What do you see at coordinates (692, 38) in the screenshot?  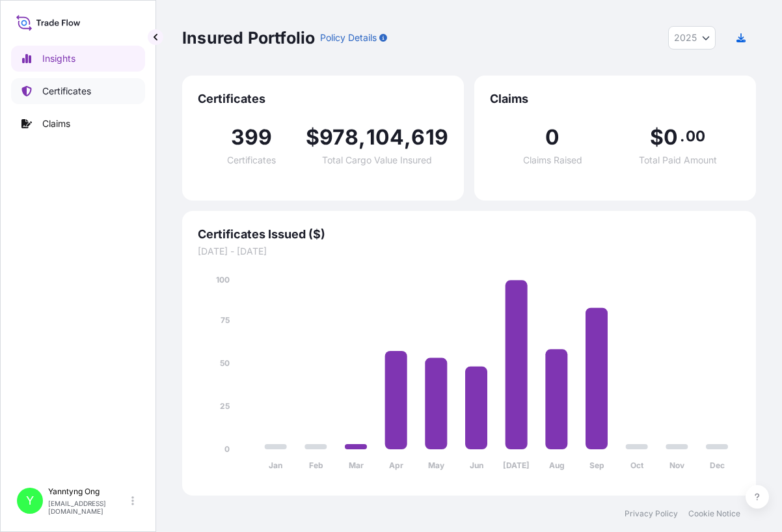 I see `button: Year Selector` at bounding box center [692, 38].